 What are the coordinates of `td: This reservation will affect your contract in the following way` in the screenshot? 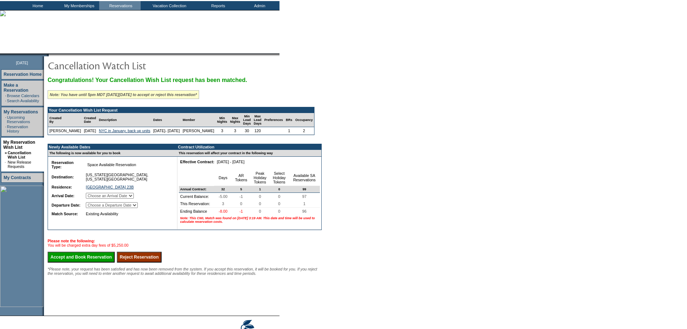 It's located at (249, 153).